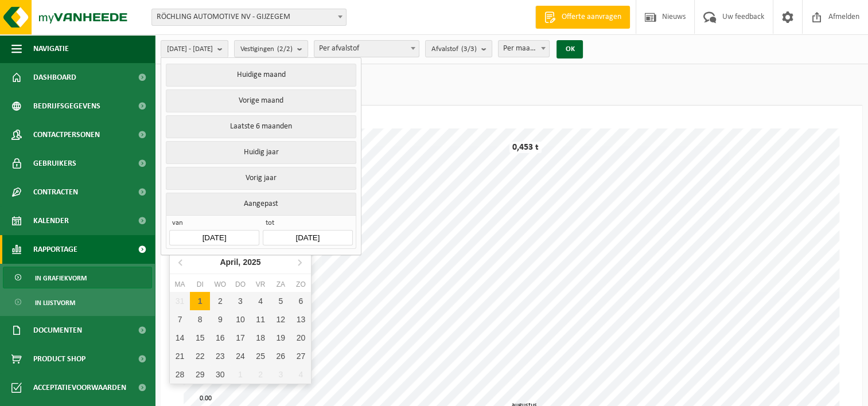 This screenshot has width=868, height=406. Describe the element at coordinates (239, 338) in the screenshot. I see `div: 17` at that location.